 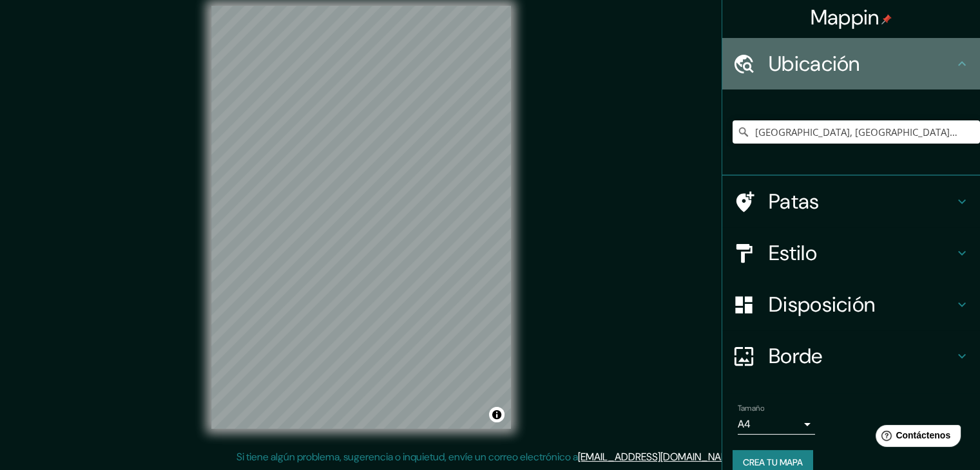 What do you see at coordinates (772, 462) in the screenshot?
I see `font: Crea tu mapa` at bounding box center [772, 462].